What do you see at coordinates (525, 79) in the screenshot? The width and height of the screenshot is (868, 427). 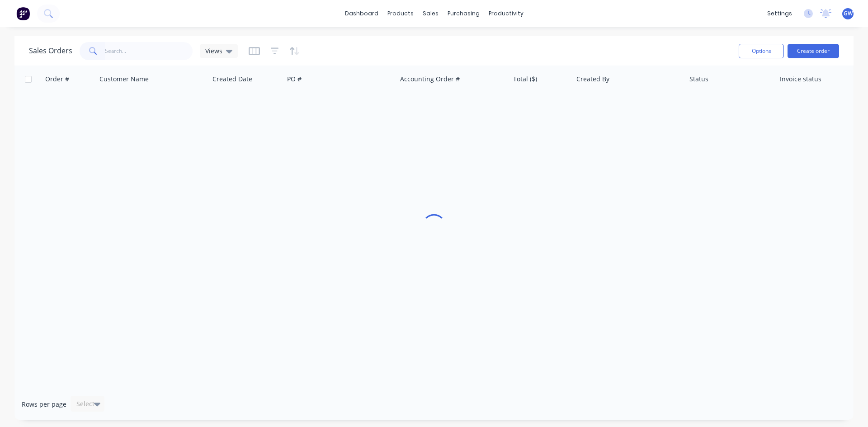 I see `div: Total ($)` at bounding box center [525, 79].